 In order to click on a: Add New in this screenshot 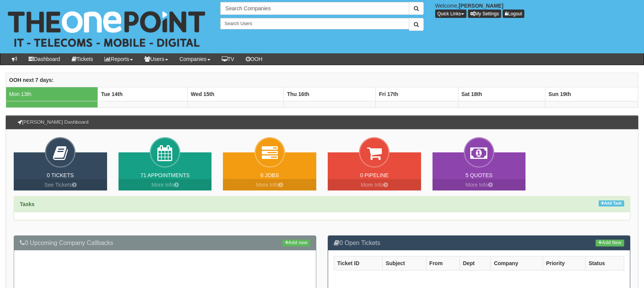, I will do `click(610, 243)`.